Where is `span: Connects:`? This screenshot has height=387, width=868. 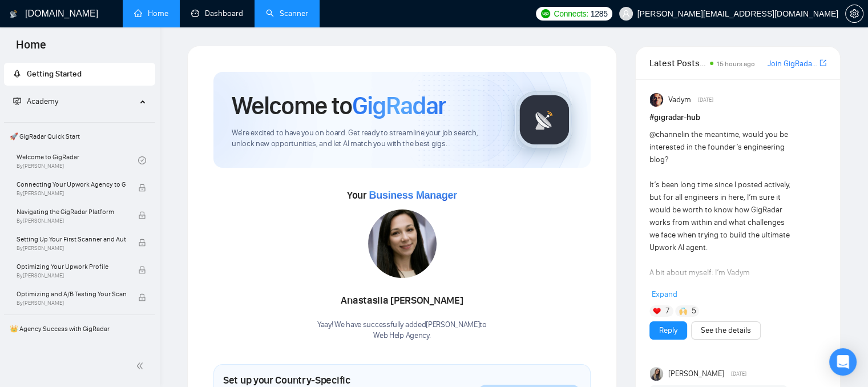 span: Connects: is located at coordinates (571, 14).